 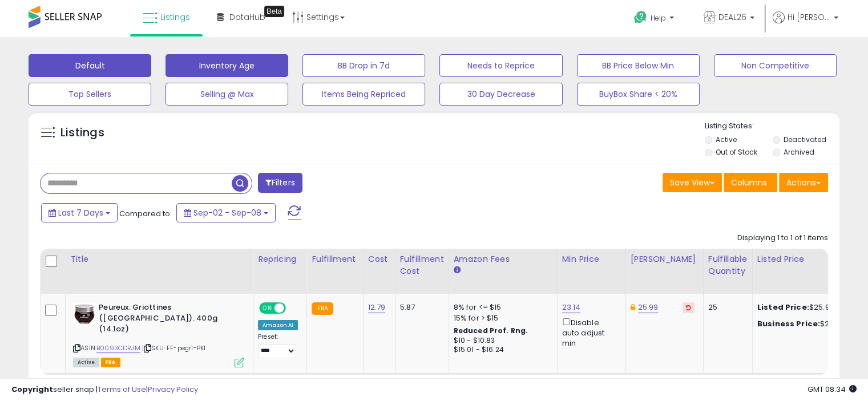 I want to click on div: 15% for > $15, so click(x=501, y=319).